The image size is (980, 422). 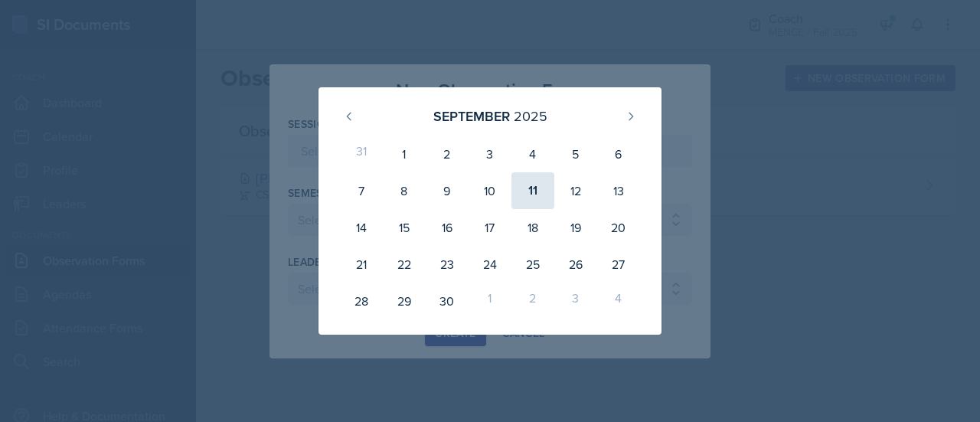 I want to click on div: 9, so click(x=447, y=190).